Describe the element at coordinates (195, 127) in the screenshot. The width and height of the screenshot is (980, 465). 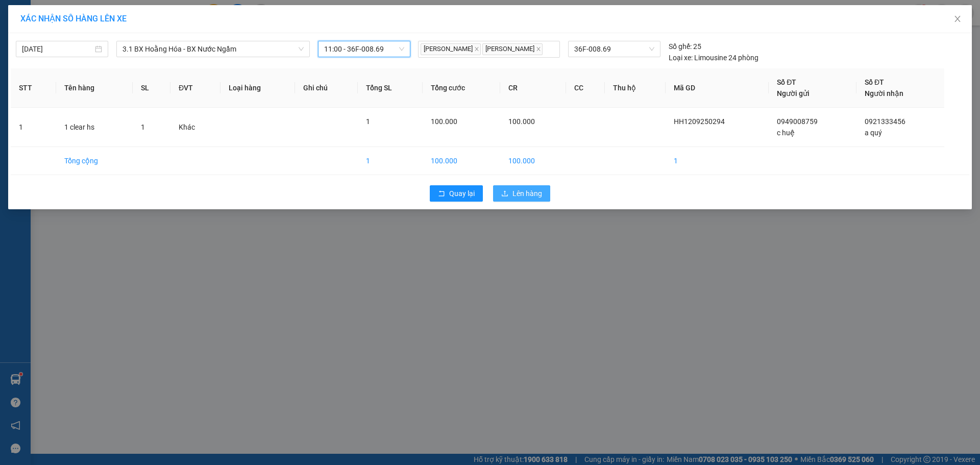
I see `td: Khác` at that location.